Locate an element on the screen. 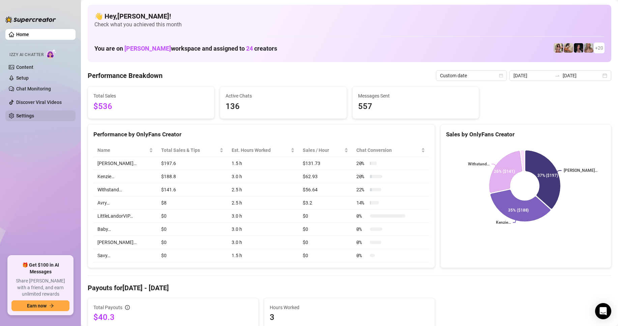 This screenshot has height=326, width=618. h1: You are on workspace and assigned to creators is located at coordinates (186, 49).